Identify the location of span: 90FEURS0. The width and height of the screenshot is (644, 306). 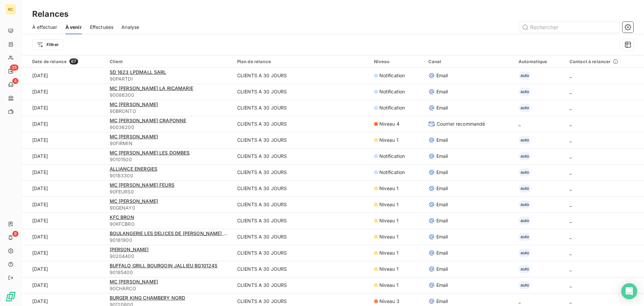
(169, 192).